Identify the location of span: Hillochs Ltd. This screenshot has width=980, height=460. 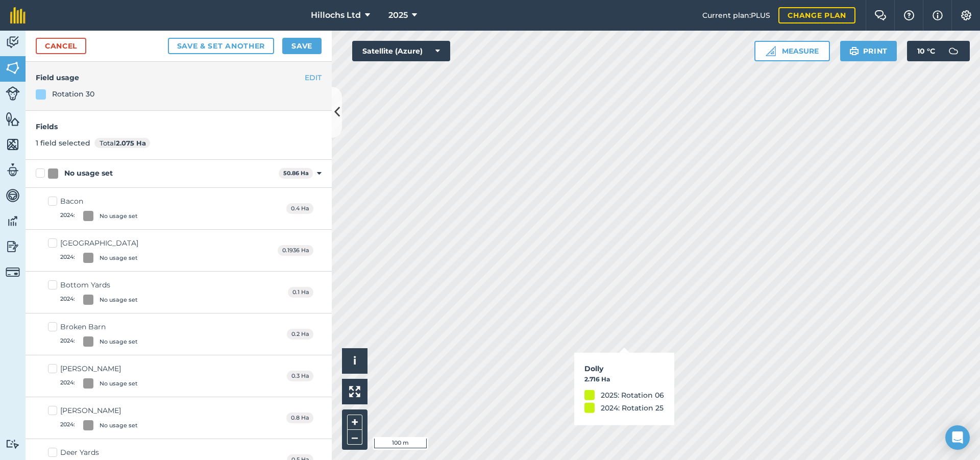
(336, 15).